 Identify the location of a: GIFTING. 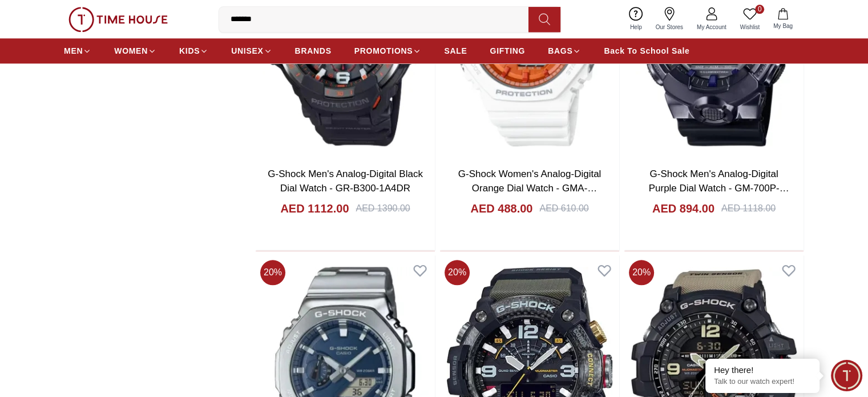
(508, 51).